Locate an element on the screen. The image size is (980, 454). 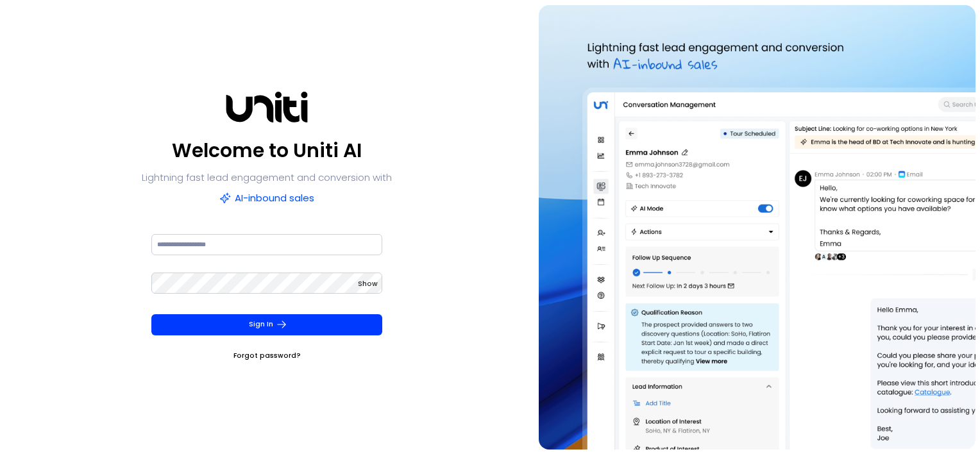
p: Welcome to Uniti AI is located at coordinates (267, 150).